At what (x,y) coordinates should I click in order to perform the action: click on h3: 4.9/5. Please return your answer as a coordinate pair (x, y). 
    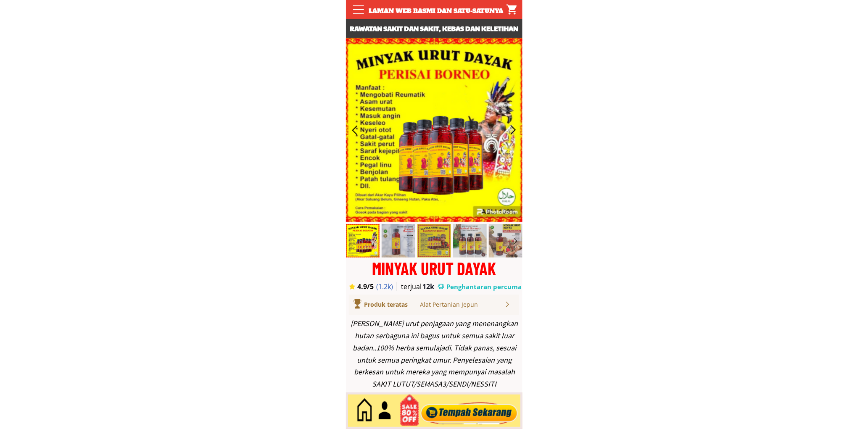
    Looking at the image, I should click on (369, 287).